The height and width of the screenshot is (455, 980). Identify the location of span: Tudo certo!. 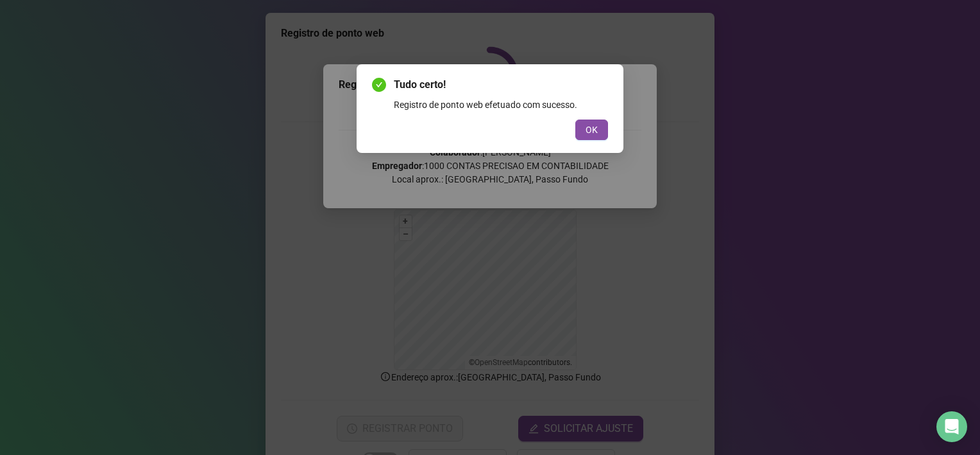
(500, 85).